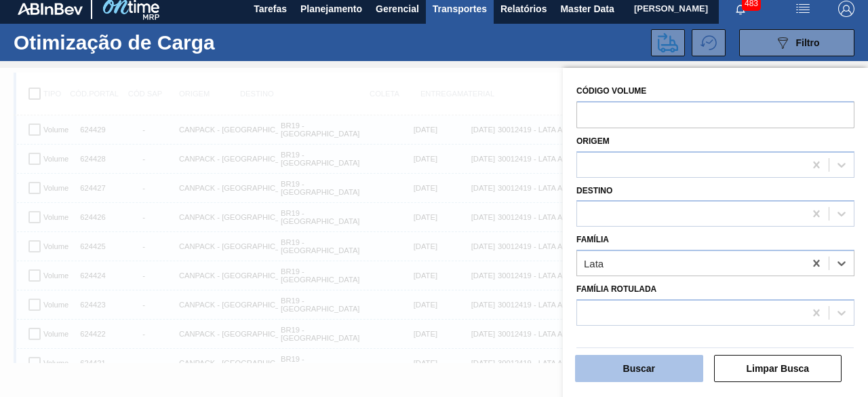 This screenshot has height=397, width=868. I want to click on div: Alterar para histórico, so click(712, 43).